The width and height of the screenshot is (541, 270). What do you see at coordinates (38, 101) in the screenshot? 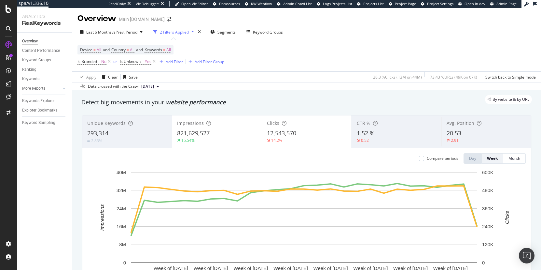
I see `div: Keywords Explorer` at bounding box center [38, 101].